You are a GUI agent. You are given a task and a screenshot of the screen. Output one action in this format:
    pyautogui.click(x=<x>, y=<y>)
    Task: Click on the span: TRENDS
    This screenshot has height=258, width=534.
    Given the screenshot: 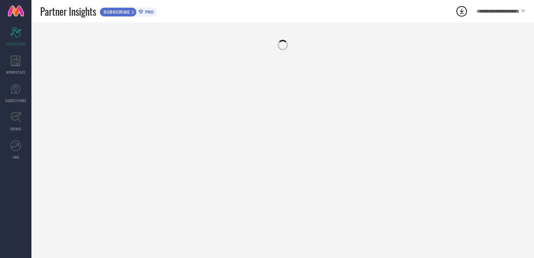 What is the action you would take?
    pyautogui.click(x=16, y=129)
    